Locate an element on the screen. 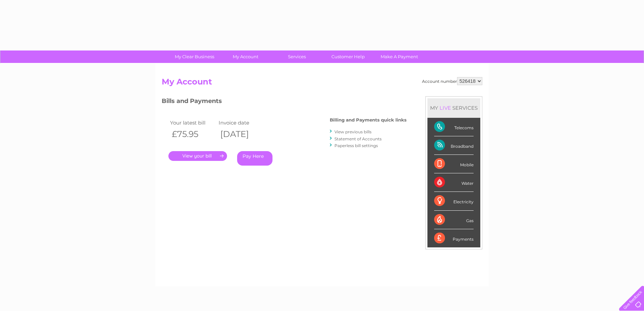 This screenshot has height=311, width=644. a: My Clear Business is located at coordinates (194, 56).